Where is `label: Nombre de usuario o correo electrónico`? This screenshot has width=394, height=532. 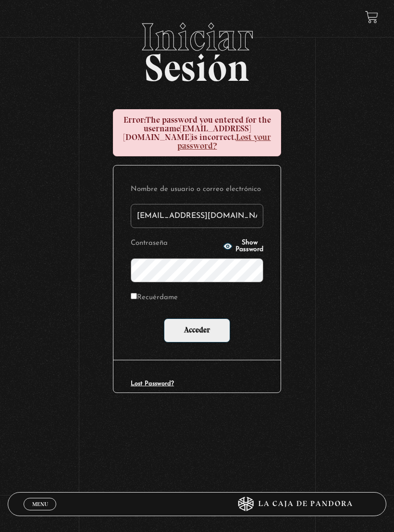 label: Nombre de usuario o correo electrónico is located at coordinates (197, 190).